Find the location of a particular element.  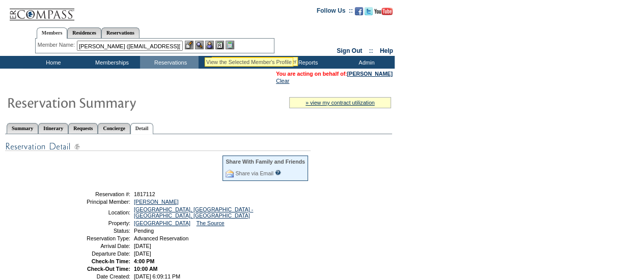

td: Departure Date: is located at coordinates (94, 254).